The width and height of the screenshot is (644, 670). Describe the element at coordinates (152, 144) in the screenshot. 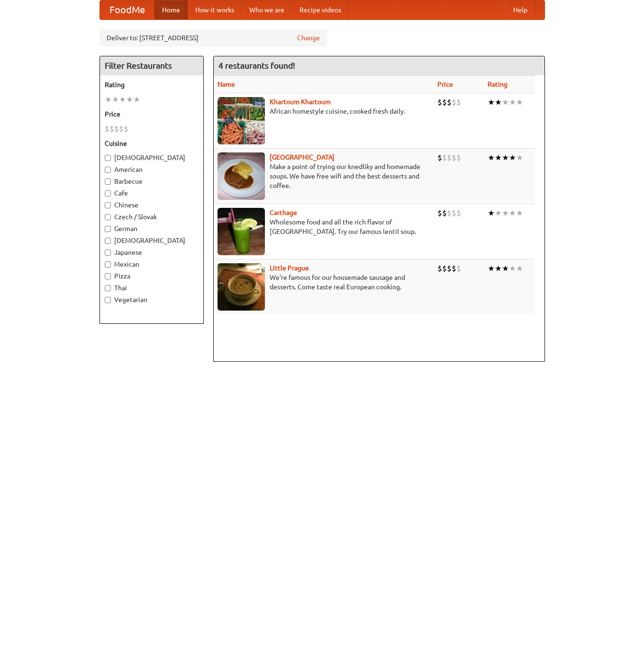

I see `h5: Cuisine` at that location.